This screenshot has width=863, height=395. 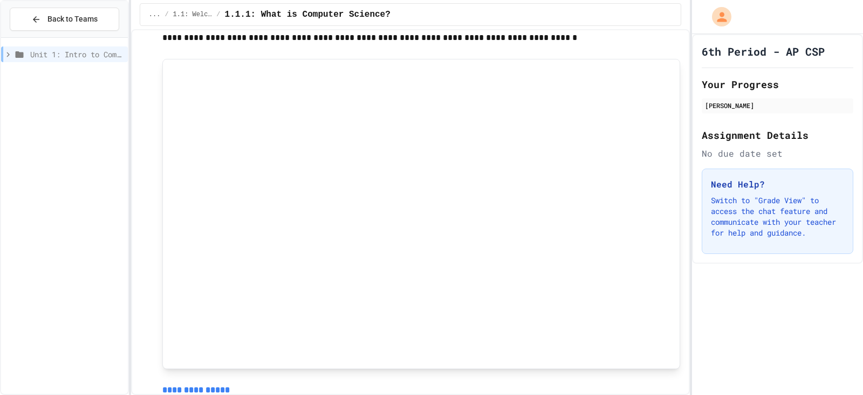 What do you see at coordinates (64, 19) in the screenshot?
I see `button: Back to Teams` at bounding box center [64, 19].